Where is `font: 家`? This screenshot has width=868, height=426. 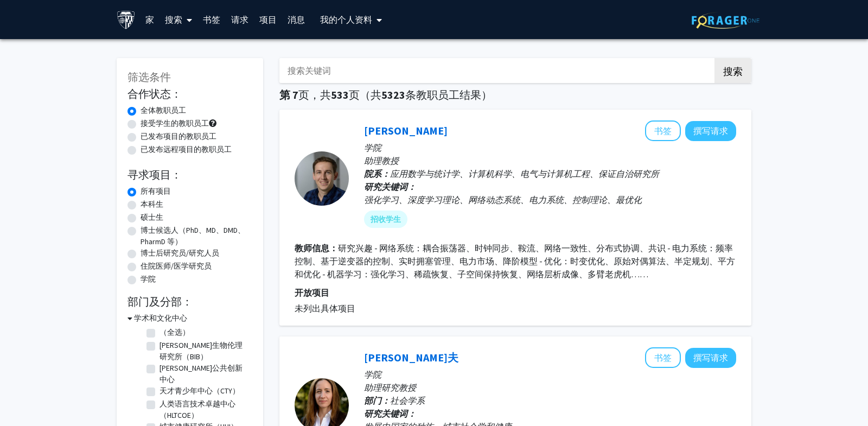 font: 家 is located at coordinates (150, 20).